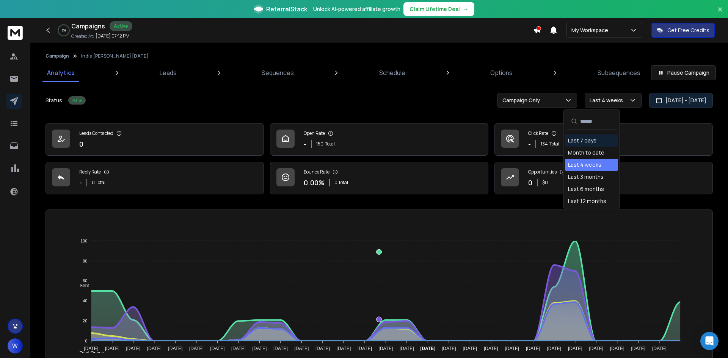 The width and height of the screenshot is (728, 358). I want to click on p: Sequences, so click(278, 73).